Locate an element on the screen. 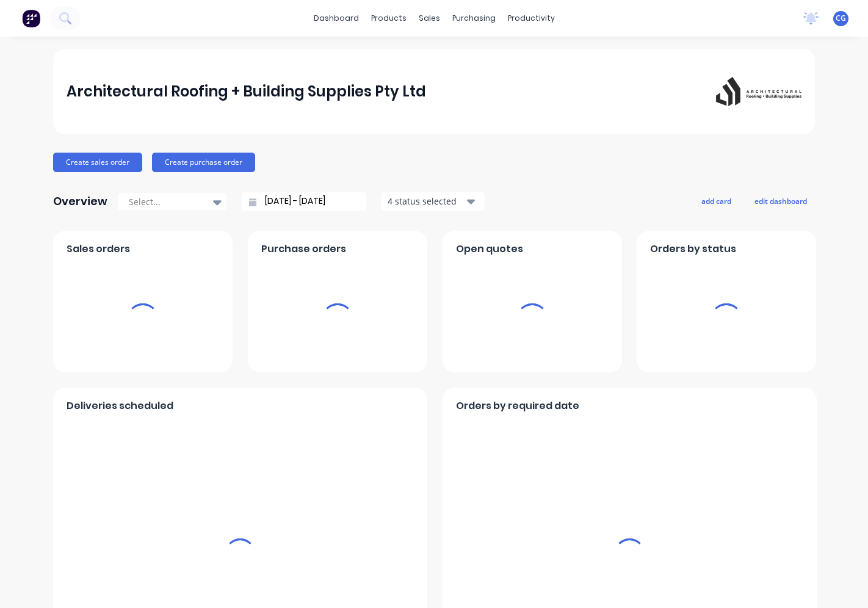 Image resolution: width=868 pixels, height=608 pixels. span: Orders by required date is located at coordinates (518, 406).